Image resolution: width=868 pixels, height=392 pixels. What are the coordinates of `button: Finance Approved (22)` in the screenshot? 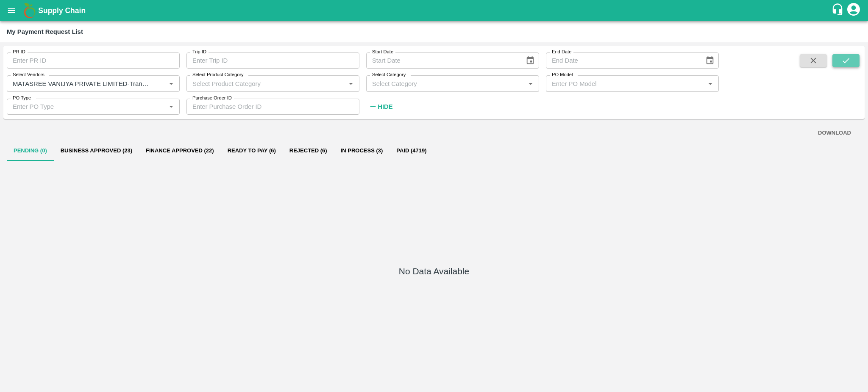 It's located at (180, 150).